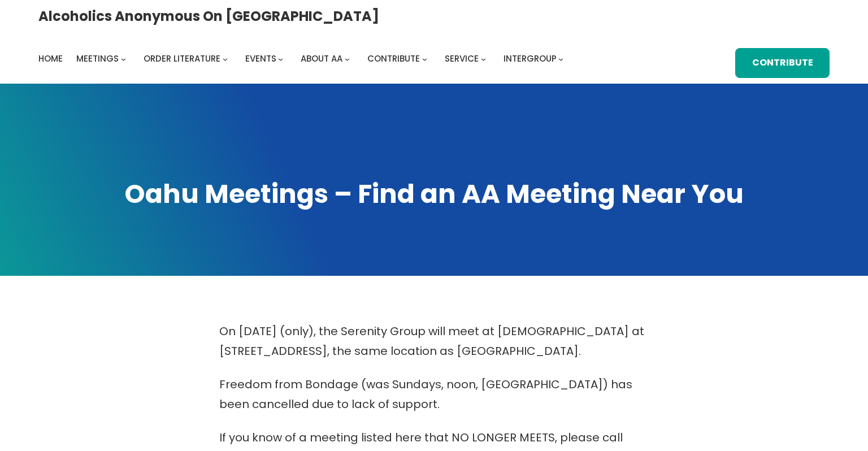 This screenshot has width=868, height=451. I want to click on button: Contribute submenu, so click(424, 59).